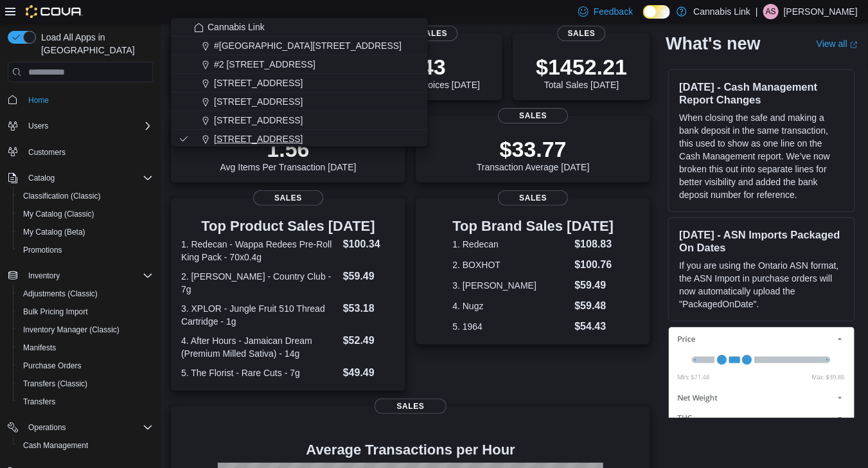 The image size is (868, 468). Describe the element at coordinates (85, 294) in the screenshot. I see `button: Adjustments (Classic)` at that location.